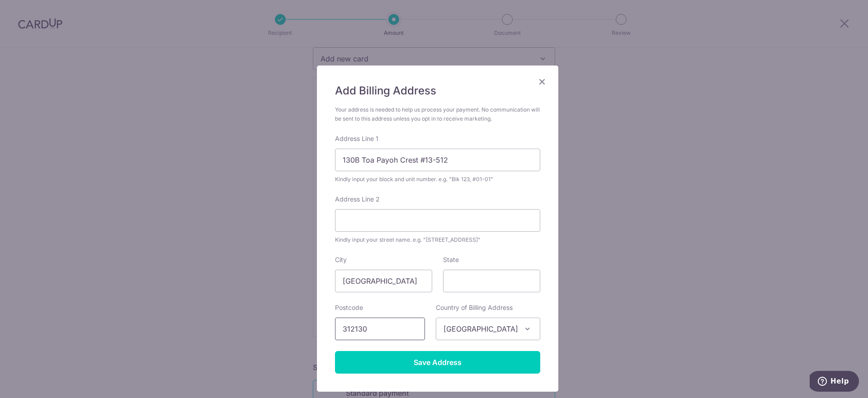 Image resolution: width=868 pixels, height=398 pixels. Describe the element at coordinates (349, 308) in the screenshot. I see `label: Postcode` at that location.